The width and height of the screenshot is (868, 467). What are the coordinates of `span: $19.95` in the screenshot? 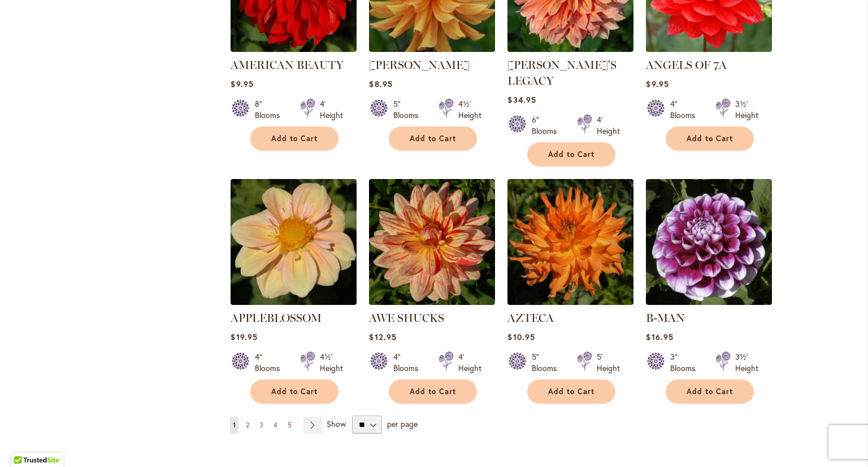 It's located at (243, 336).